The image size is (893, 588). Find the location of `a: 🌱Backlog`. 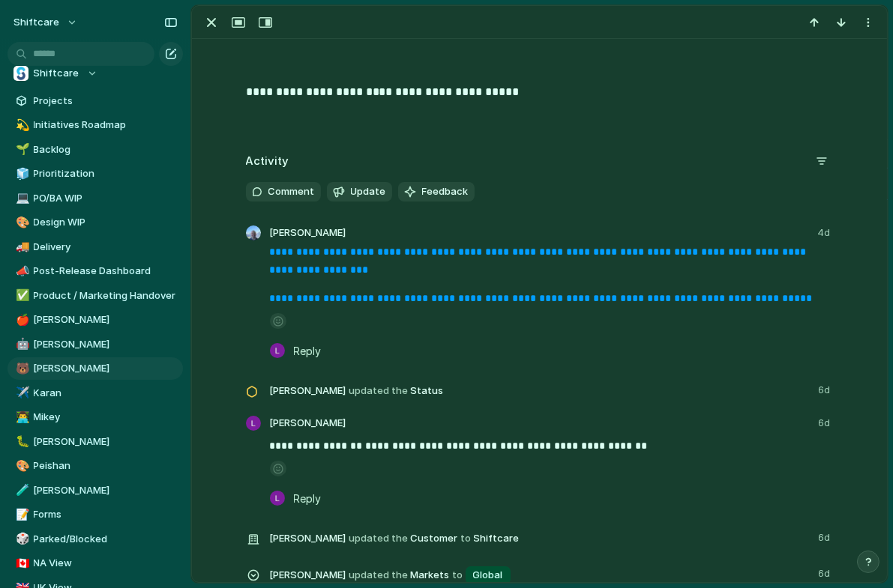

a: 🌱Backlog is located at coordinates (95, 150).